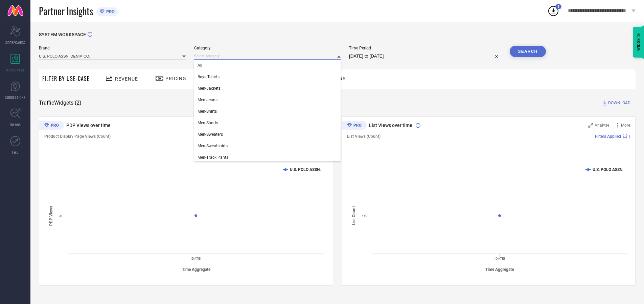 The image size is (644, 304). I want to click on span: WORKSPACE, so click(16, 70).